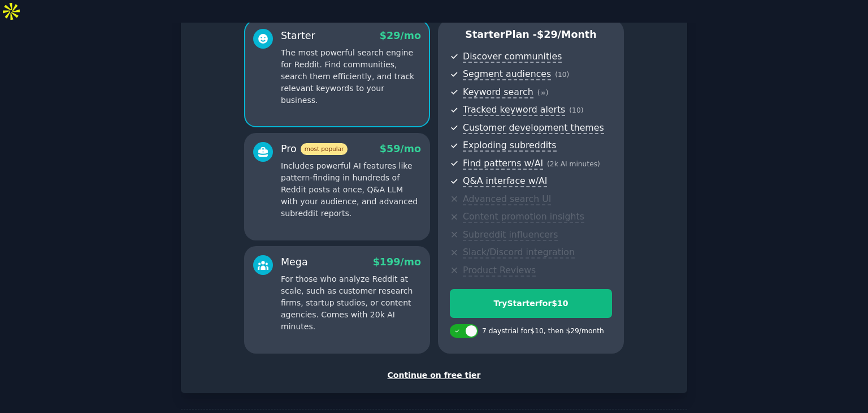 The image size is (868, 413). I want to click on span: Find patterns w/AI, so click(503, 163).